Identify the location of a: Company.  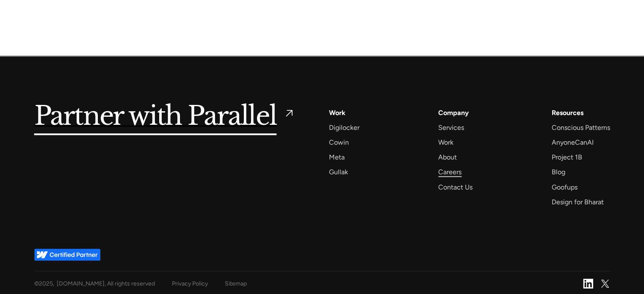
(454, 113).